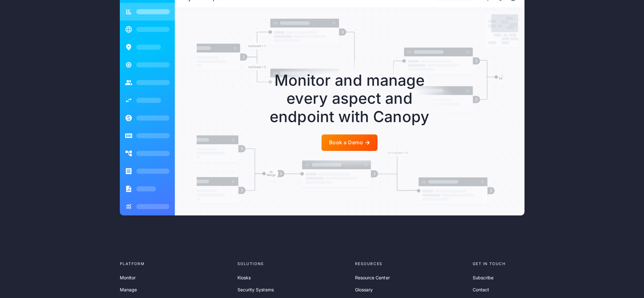  I want to click on a: Monitor, so click(128, 277).